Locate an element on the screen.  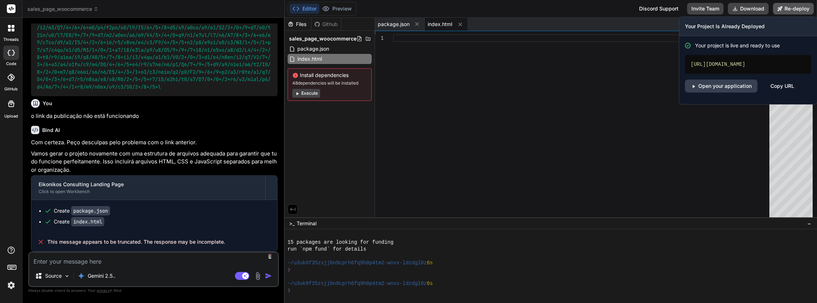
button: Invite Team is located at coordinates (706, 9).